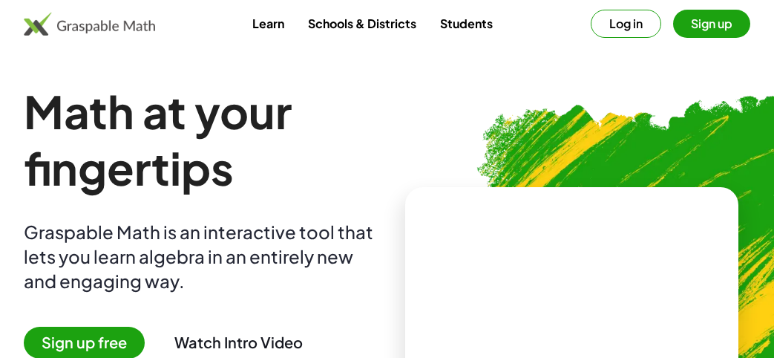  I want to click on button: Watch Intro Video, so click(238, 342).